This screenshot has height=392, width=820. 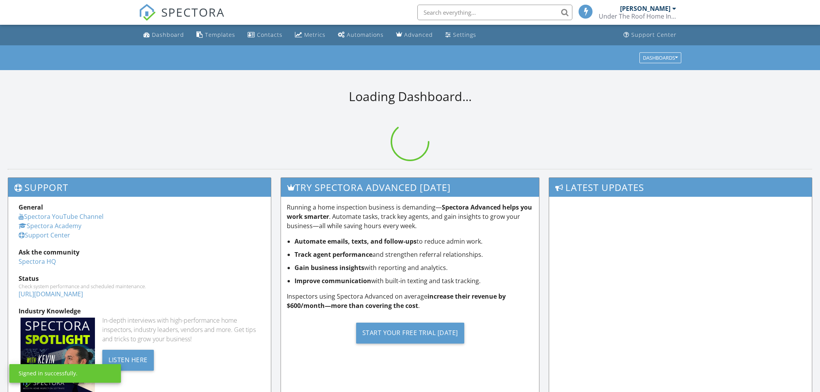 I want to click on a: Settings, so click(x=461, y=35).